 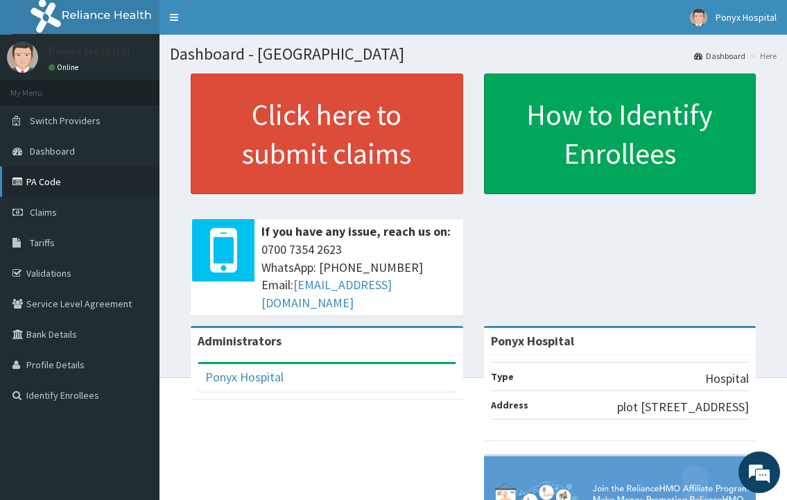 What do you see at coordinates (761, 55) in the screenshot?
I see `li: Here` at bounding box center [761, 55].